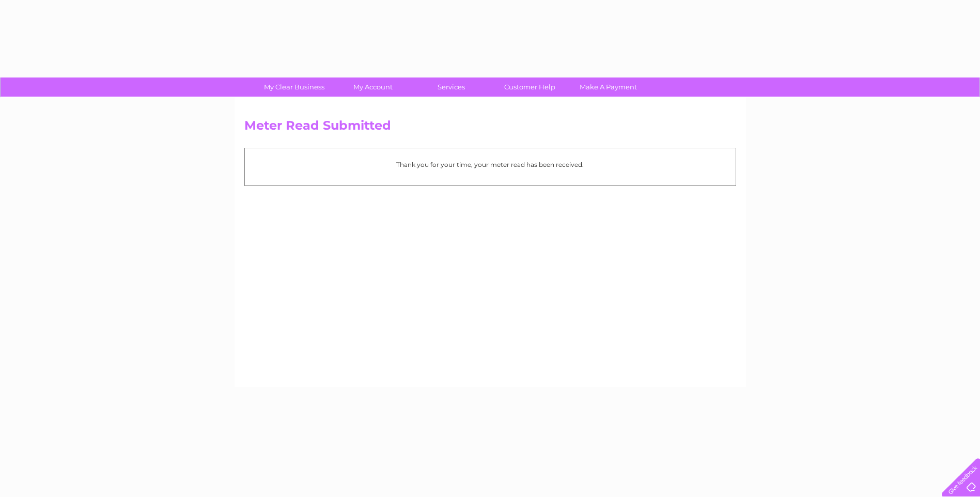 The image size is (980, 497). What do you see at coordinates (490, 164) in the screenshot?
I see `p: Thank you for your time, your meter read has been received.` at bounding box center [490, 164].